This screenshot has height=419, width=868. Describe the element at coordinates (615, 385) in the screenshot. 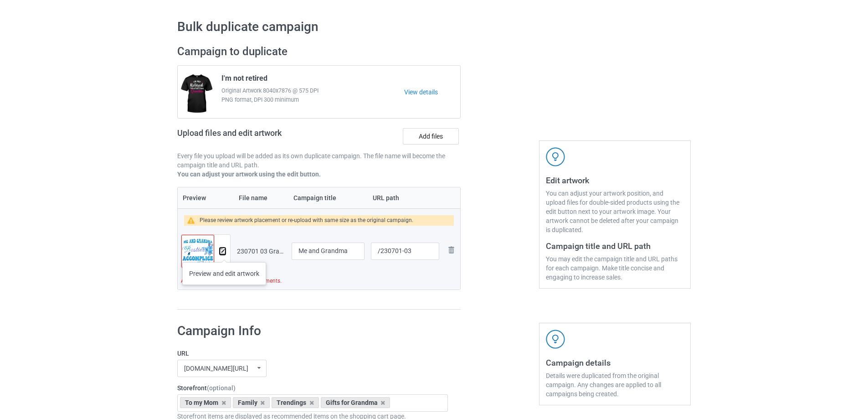

I see `div: Details were duplicated from the original campaign. Any changes are applied to all campaigns bein...` at that location.